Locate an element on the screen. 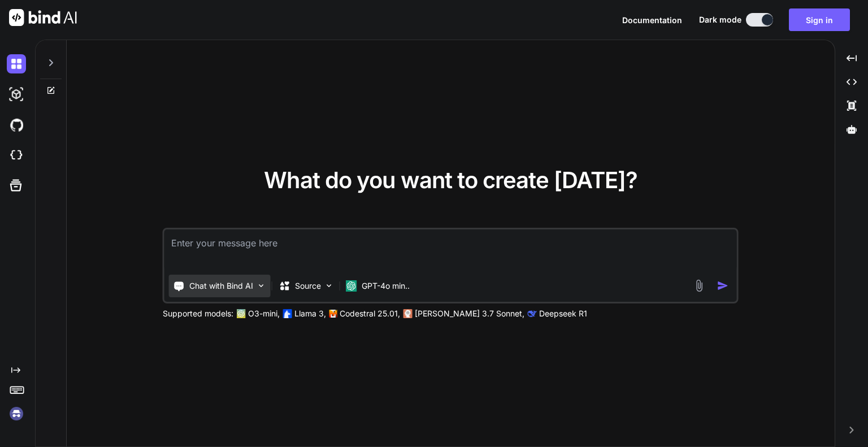  p: Deepseek R1 is located at coordinates (563, 314).